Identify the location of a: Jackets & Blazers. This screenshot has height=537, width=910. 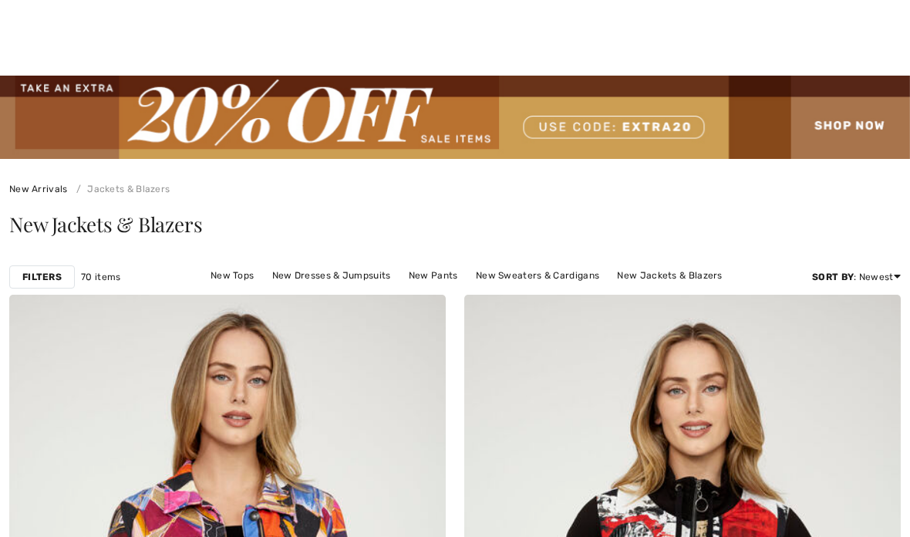
(120, 189).